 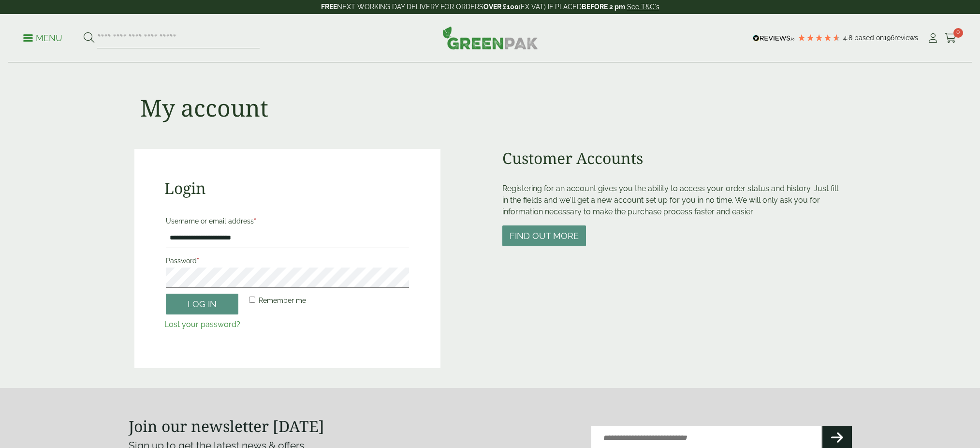 What do you see at coordinates (958, 32) in the screenshot?
I see `span: 0` at bounding box center [958, 32].